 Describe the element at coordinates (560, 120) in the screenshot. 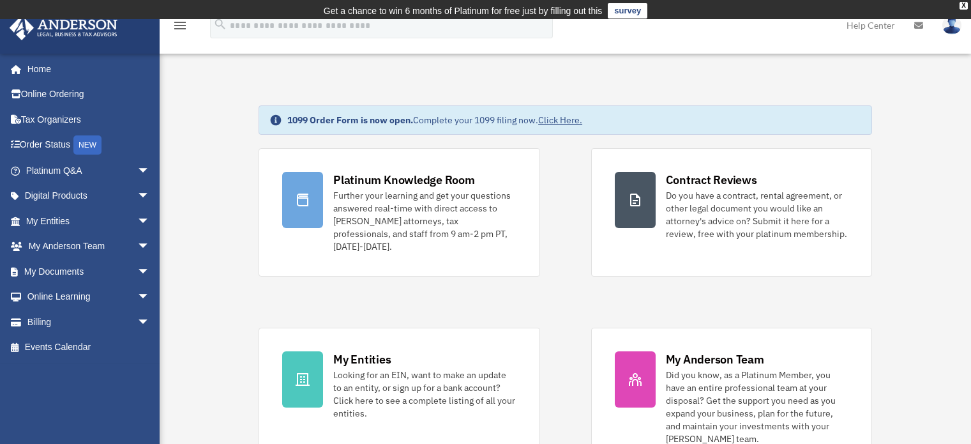

I see `a: Click Here.` at that location.